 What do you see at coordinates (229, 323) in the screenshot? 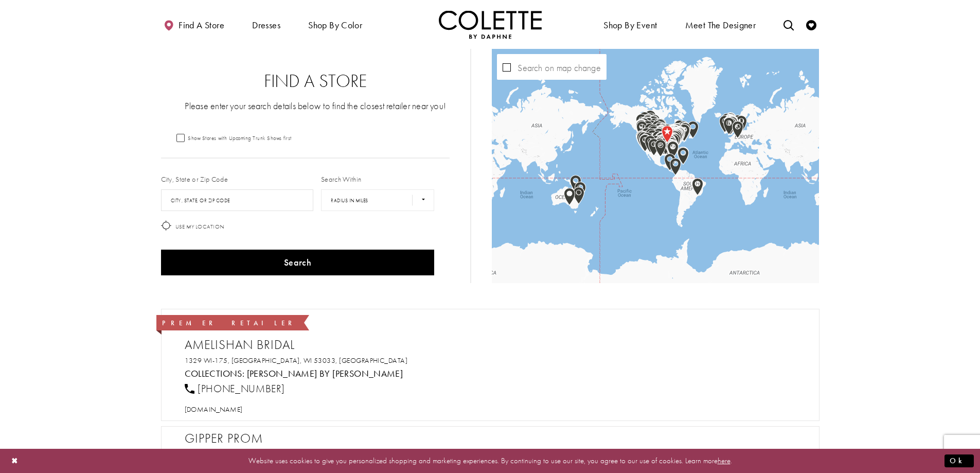
I see `span: Premier Retailer` at bounding box center [229, 323].